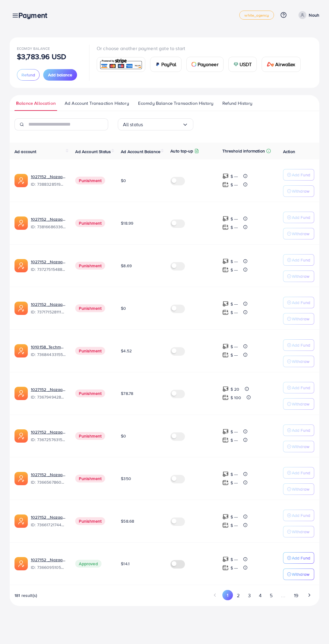 Image resolution: width=329 pixels, height=644 pixels. I want to click on div: <span class='underline'>1027152 _Nazaagency_003</span></br>7367949428067450896, so click(48, 393).